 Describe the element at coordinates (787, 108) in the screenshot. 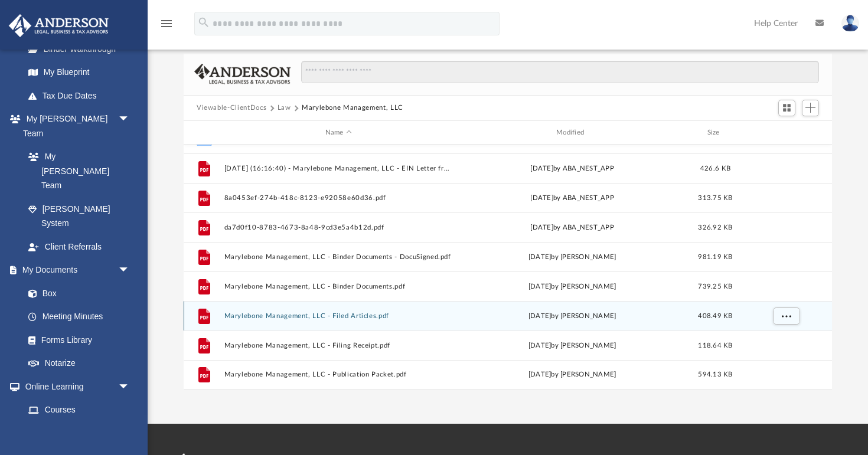

I see `button: Switch to Grid View` at that location.